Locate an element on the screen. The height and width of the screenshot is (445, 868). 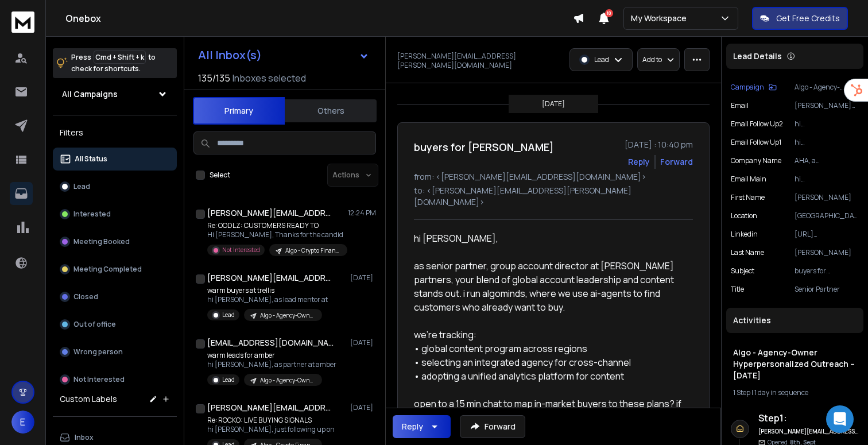
p: Press to check for shortcuts. is located at coordinates (113, 63).